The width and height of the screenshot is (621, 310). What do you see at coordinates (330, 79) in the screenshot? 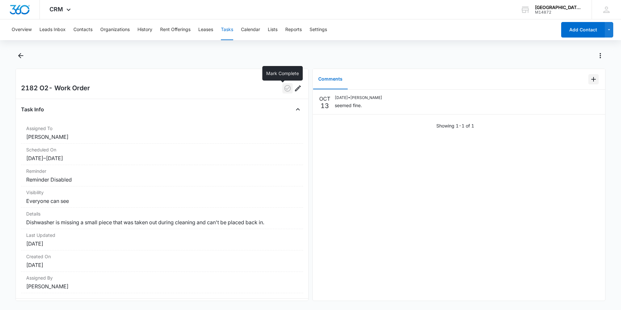
I see `button: Comments` at bounding box center [330, 79].